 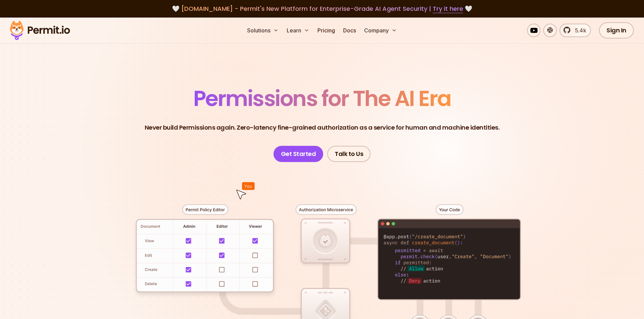 I want to click on img: Permit logo, so click(x=40, y=30).